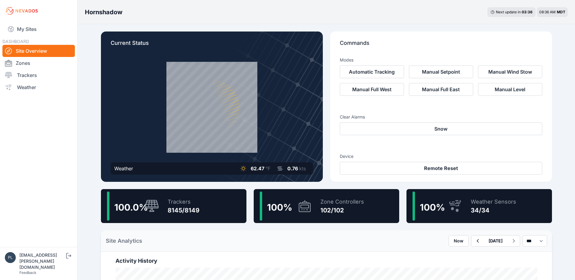 This screenshot has width=575, height=280. Describe the element at coordinates (10, 258) in the screenshot. I see `img: plsmith@sundt.com` at that location.